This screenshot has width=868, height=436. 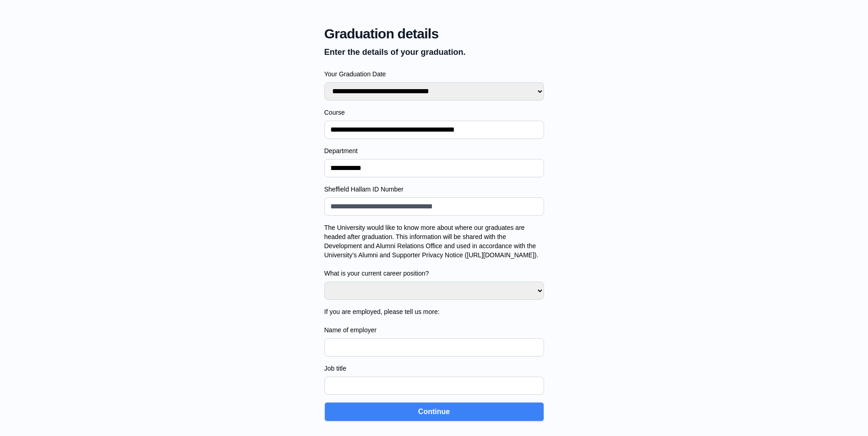 What do you see at coordinates (434, 34) in the screenshot?
I see `span: Graduation details` at bounding box center [434, 34].